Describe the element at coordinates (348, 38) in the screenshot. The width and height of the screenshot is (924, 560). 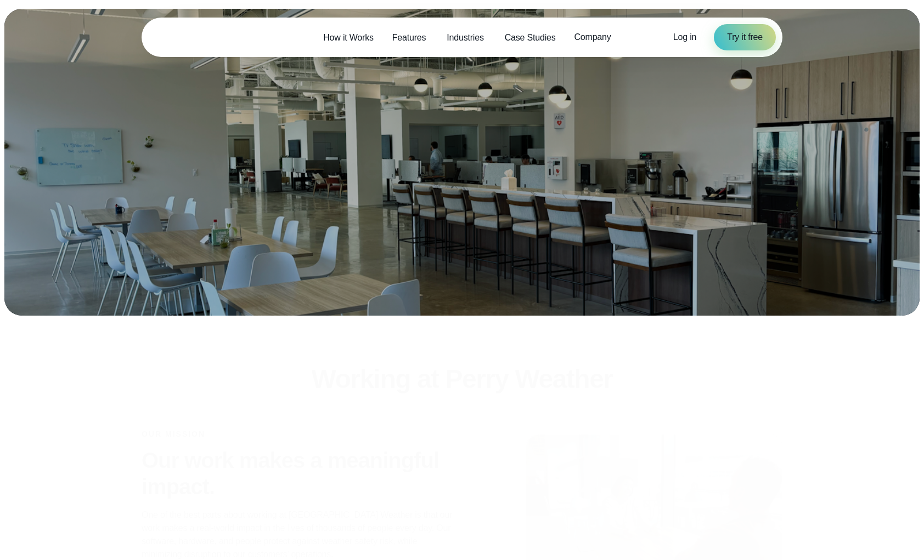
I see `span: How it Works` at that location.